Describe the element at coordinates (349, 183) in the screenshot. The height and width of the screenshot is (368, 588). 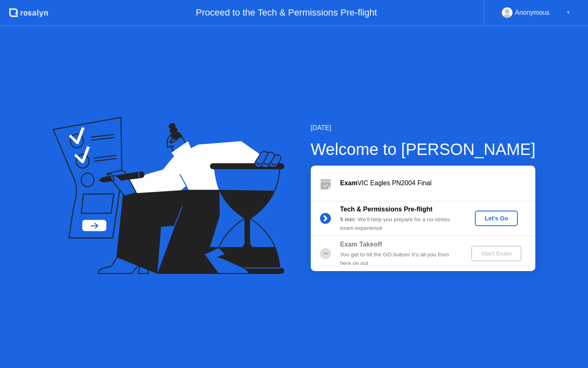
I see `b: Exam` at that location.